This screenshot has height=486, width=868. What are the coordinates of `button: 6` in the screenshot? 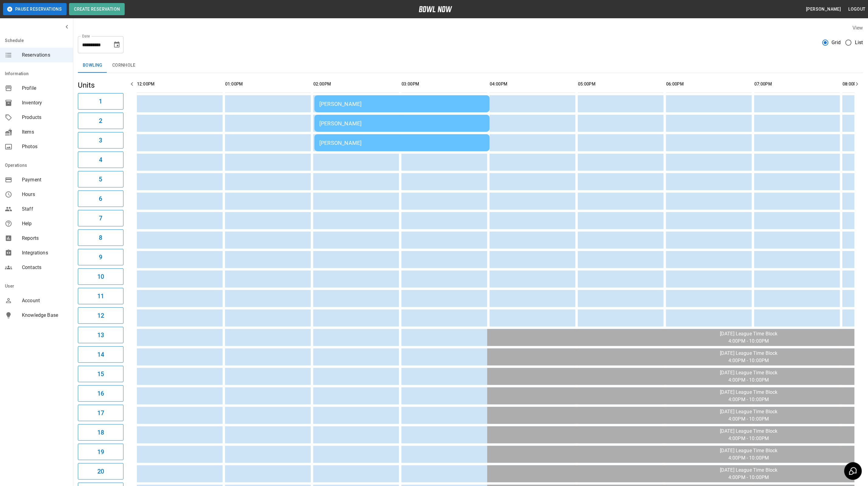 It's located at (101, 199).